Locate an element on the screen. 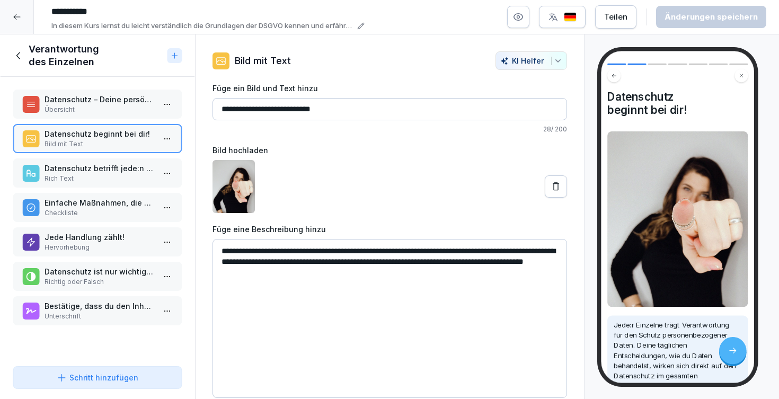 This screenshot has width=779, height=399. label: Bild hochladen is located at coordinates (390, 150).